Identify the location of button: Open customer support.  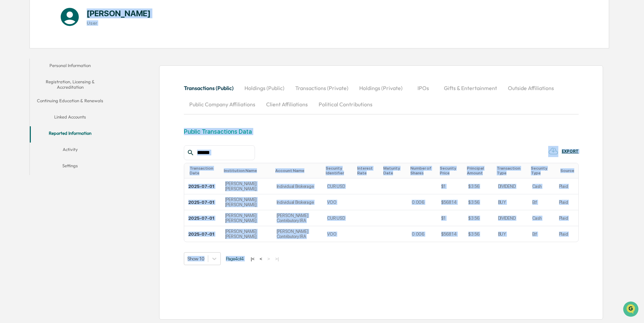
(8, 8).